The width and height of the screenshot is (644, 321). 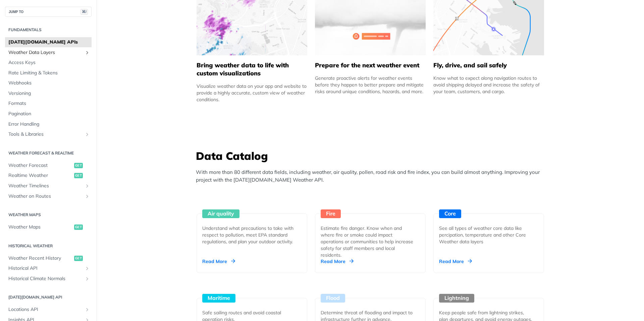 What do you see at coordinates (48, 114) in the screenshot?
I see `a: Pagination` at bounding box center [48, 114].